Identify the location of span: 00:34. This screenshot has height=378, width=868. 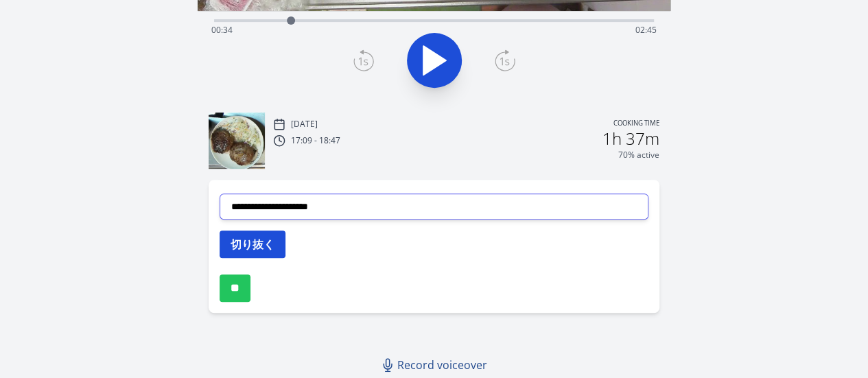
(222, 30).